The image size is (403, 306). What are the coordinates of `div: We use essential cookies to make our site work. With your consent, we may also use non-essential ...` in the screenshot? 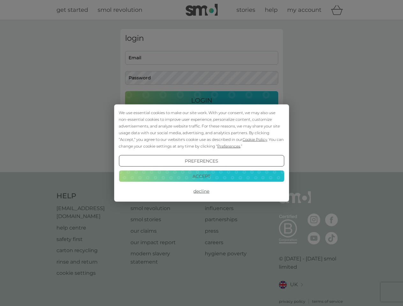 It's located at (201, 129).